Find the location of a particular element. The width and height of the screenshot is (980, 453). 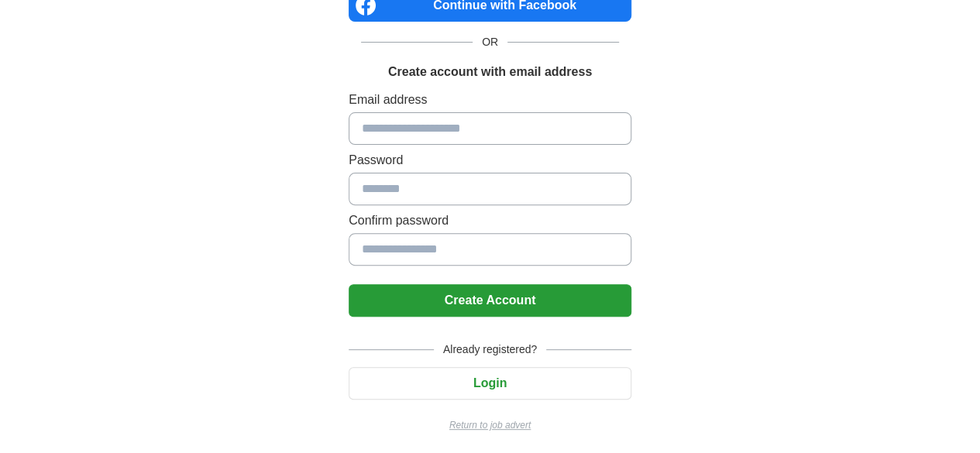

a: Return to job advert is located at coordinates (489, 426).